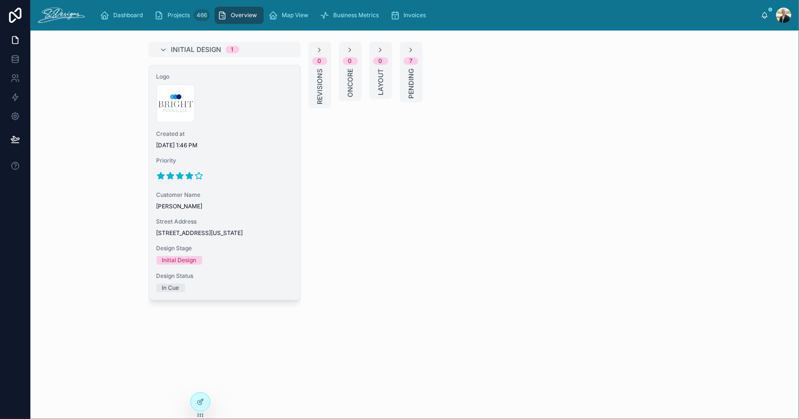 This screenshot has height=419, width=799. Describe the element at coordinates (225, 248) in the screenshot. I see `span: Design Stage` at that location.